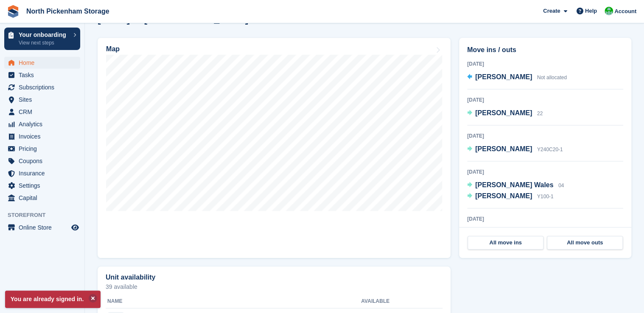 The height and width of the screenshot is (313, 644). What do you see at coordinates (233, 302) in the screenshot?
I see `th: Name` at bounding box center [233, 302].